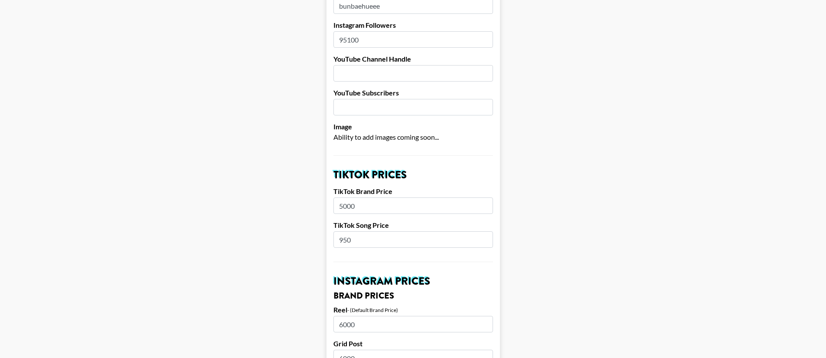 This screenshot has height=358, width=826. I want to click on h2: TikTok Prices, so click(413, 175).